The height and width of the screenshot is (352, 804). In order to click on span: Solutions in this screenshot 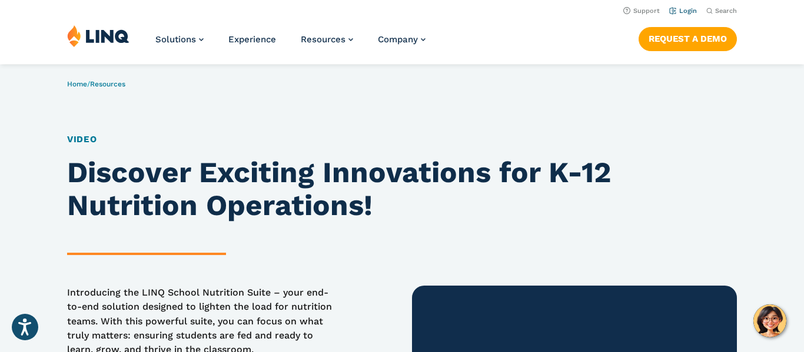, I will do `click(175, 39)`.